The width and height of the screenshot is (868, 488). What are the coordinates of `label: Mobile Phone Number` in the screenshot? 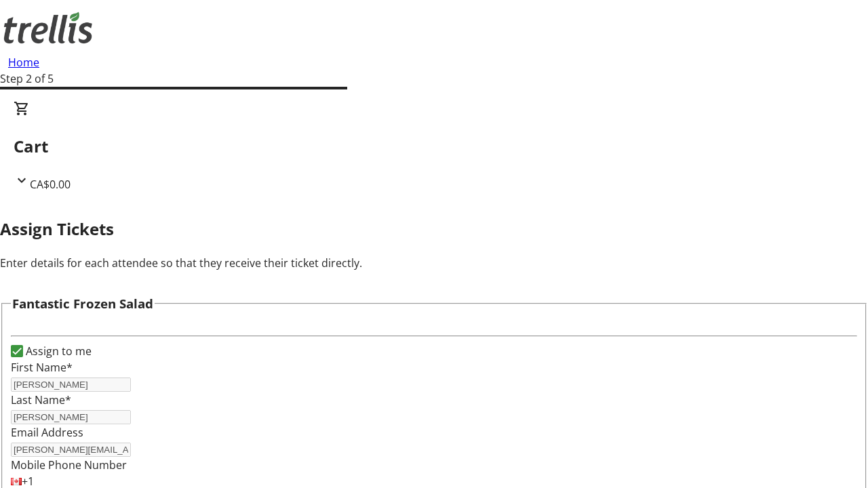 It's located at (69, 465).